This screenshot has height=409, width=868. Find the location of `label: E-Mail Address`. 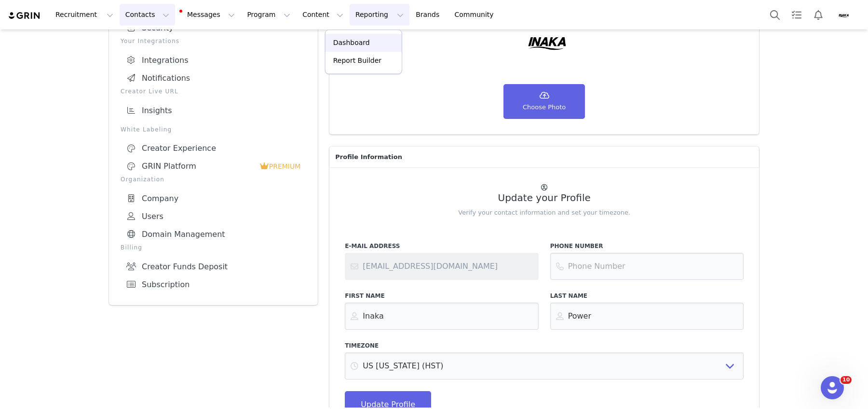

label: E-Mail Address is located at coordinates (441, 245).